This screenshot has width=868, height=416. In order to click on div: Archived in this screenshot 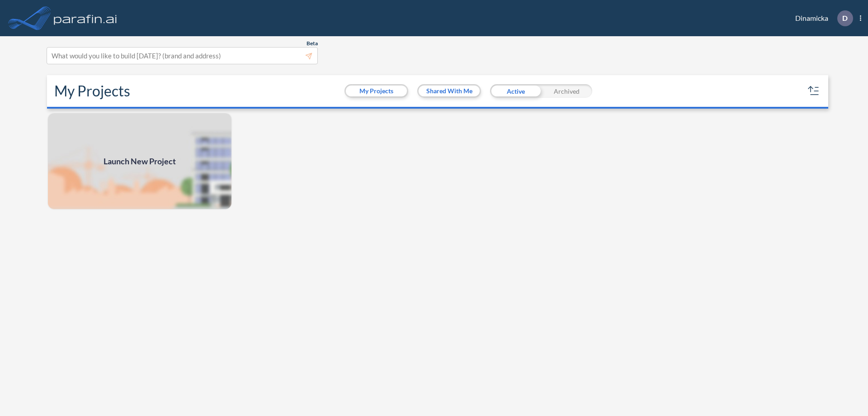, I will do `click(566, 91)`.